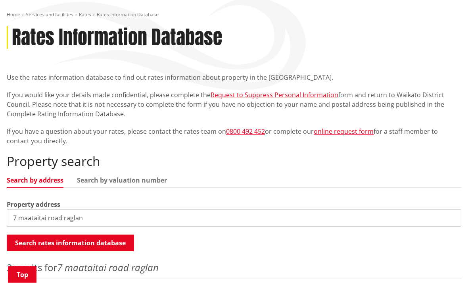  I want to click on a: online request form, so click(343, 132).